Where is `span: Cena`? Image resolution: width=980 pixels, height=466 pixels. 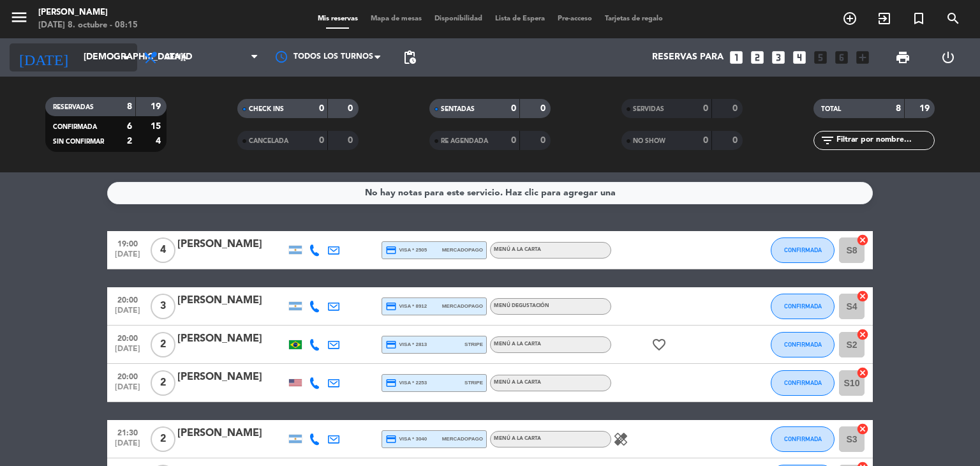 span: Cena is located at coordinates (175, 58).